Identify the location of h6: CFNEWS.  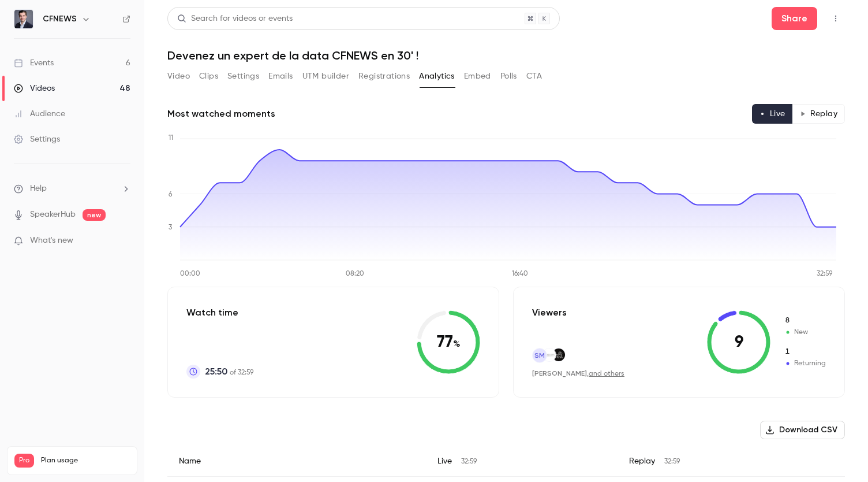
(60, 19).